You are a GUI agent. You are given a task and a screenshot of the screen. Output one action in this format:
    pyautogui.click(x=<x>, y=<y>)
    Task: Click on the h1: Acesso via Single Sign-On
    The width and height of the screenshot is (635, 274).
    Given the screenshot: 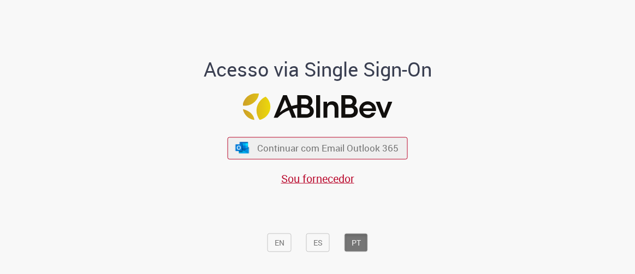 What is the action you would take?
    pyautogui.click(x=317, y=69)
    